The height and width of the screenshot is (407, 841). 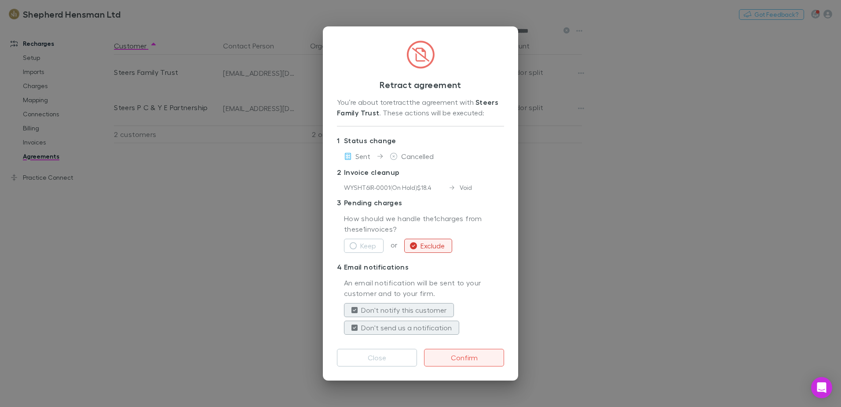 What do you see at coordinates (421, 202) in the screenshot?
I see `p: Pending charges` at bounding box center [421, 202].